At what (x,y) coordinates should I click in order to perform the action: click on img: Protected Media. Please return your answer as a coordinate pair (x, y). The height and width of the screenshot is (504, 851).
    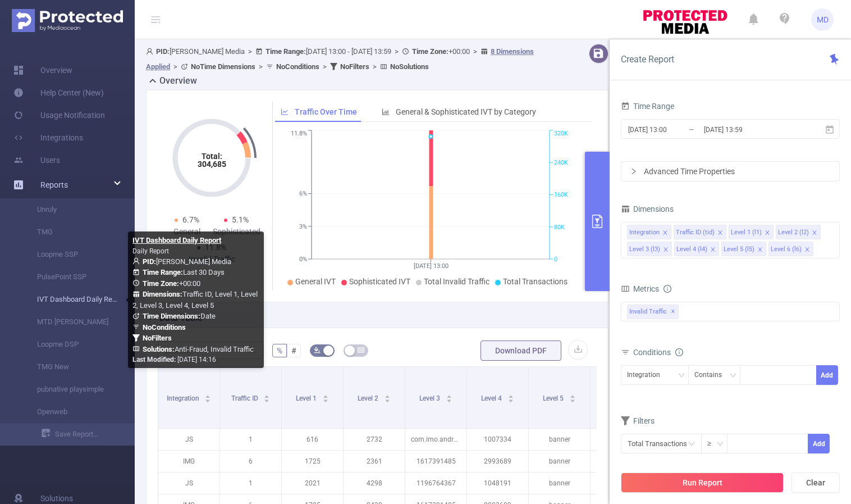
    Looking at the image, I should click on (68, 20).